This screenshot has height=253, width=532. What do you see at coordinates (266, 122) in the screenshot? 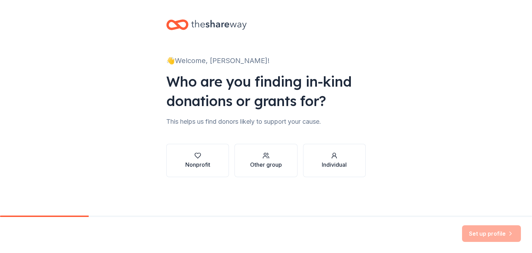
I see `div: This helps us find donors likely to support your cause.` at bounding box center [266, 122].